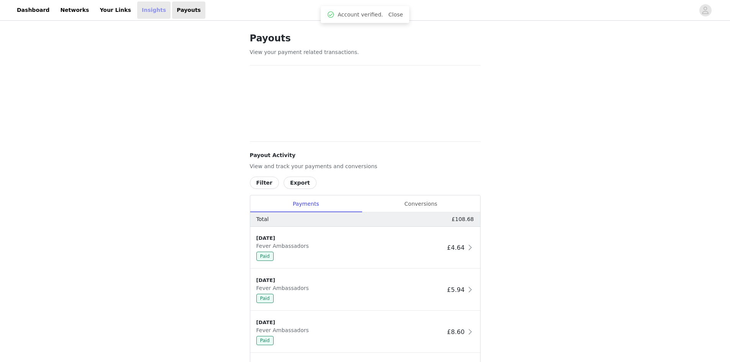 This screenshot has width=730, height=362. Describe the element at coordinates (115, 10) in the screenshot. I see `a: Your Links` at that location.